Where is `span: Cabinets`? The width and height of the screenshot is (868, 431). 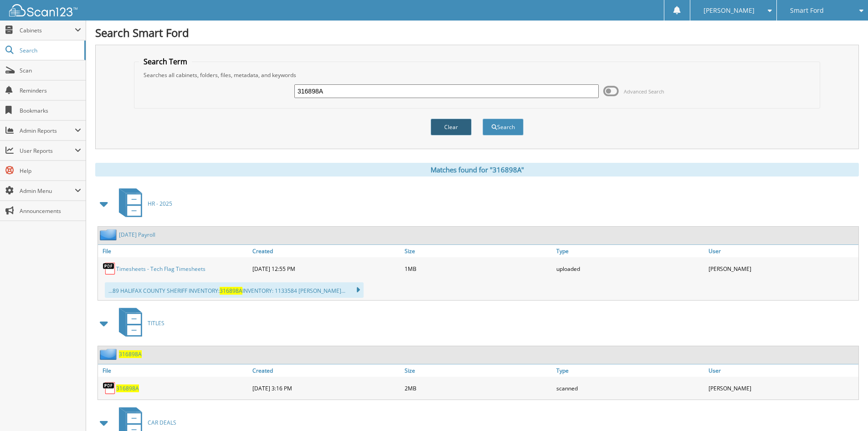 span: Cabinets is located at coordinates (47, 30).